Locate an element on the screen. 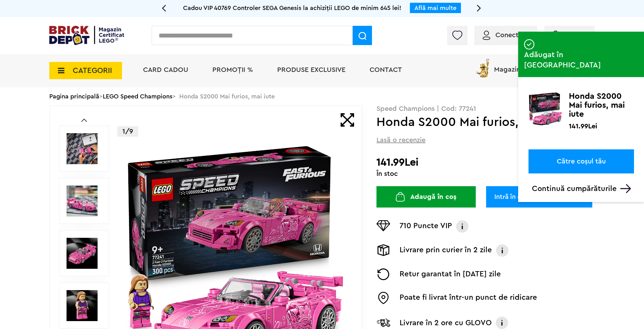 Image resolution: width=644 pixels, height=329 pixels. p: Livrare în 2 ore cu GLOVO is located at coordinates (445, 323).